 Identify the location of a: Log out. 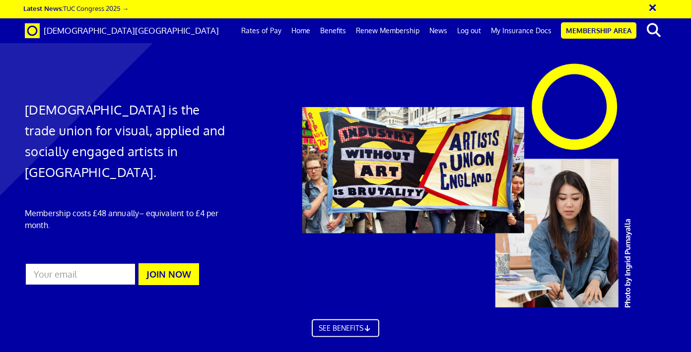
(469, 31).